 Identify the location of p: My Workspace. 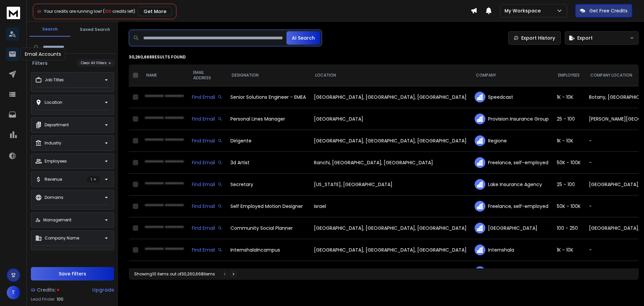
(524, 11).